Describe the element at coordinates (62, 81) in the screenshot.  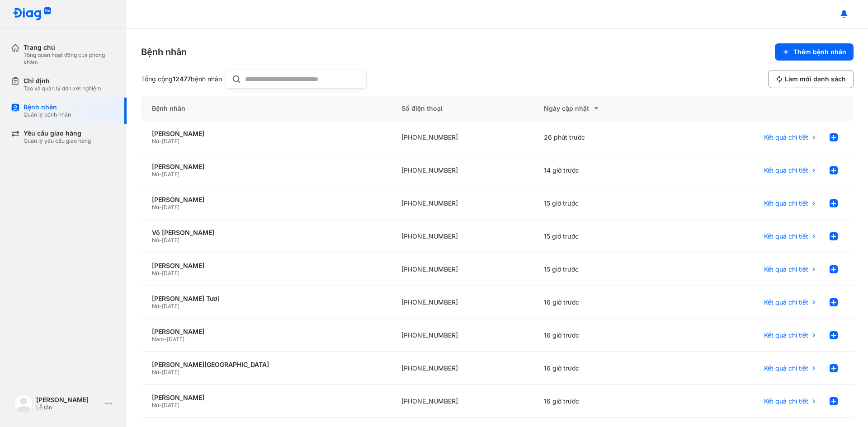
I see `div: Chỉ định` at that location.